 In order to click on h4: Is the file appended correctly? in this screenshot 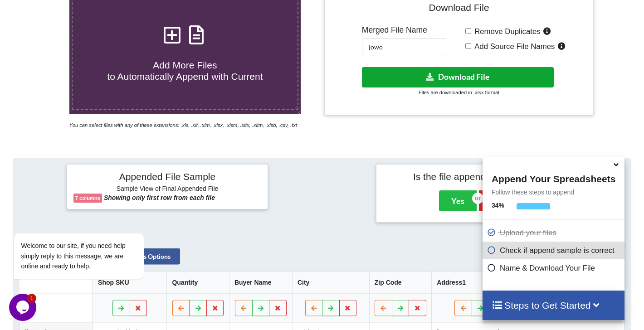, I will do `click(477, 176)`.